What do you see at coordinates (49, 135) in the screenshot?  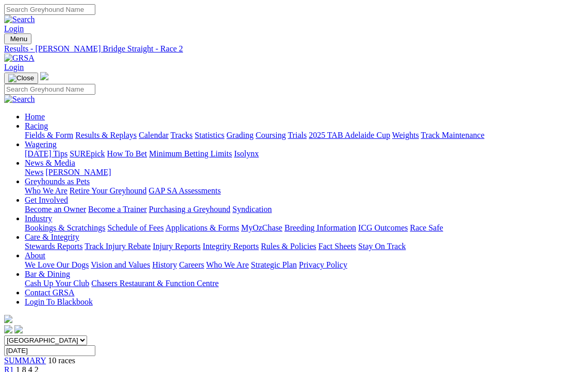 I see `a: Fields & Form` at bounding box center [49, 135].